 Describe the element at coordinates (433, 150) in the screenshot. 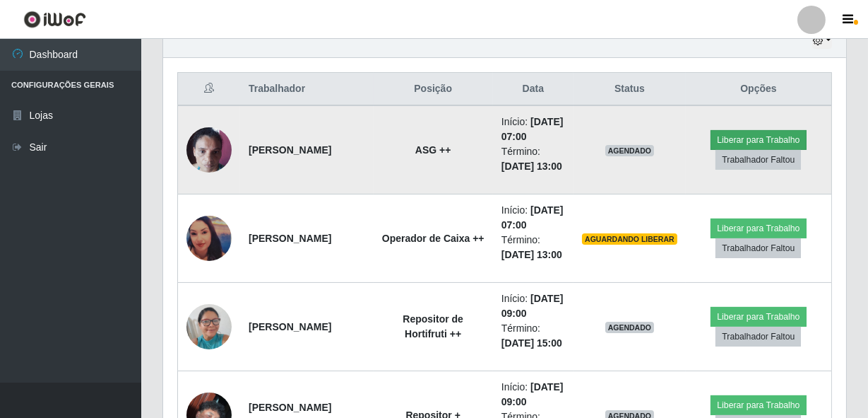

I see `strong: ASG ++` at that location.